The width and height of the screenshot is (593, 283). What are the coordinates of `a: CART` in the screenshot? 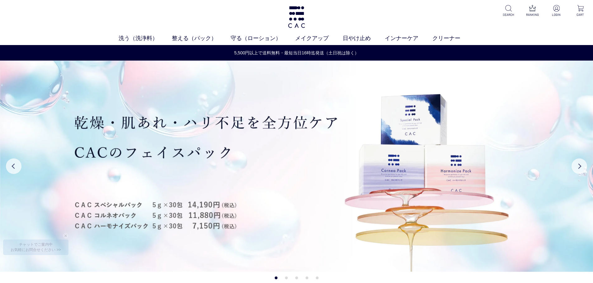 It's located at (580, 11).